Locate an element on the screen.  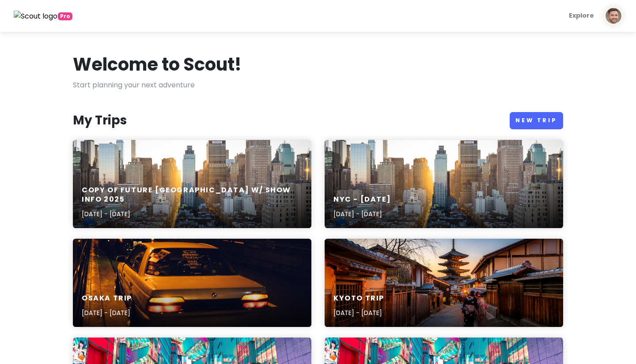
span: greetings, globetrotter is located at coordinates (65, 16).